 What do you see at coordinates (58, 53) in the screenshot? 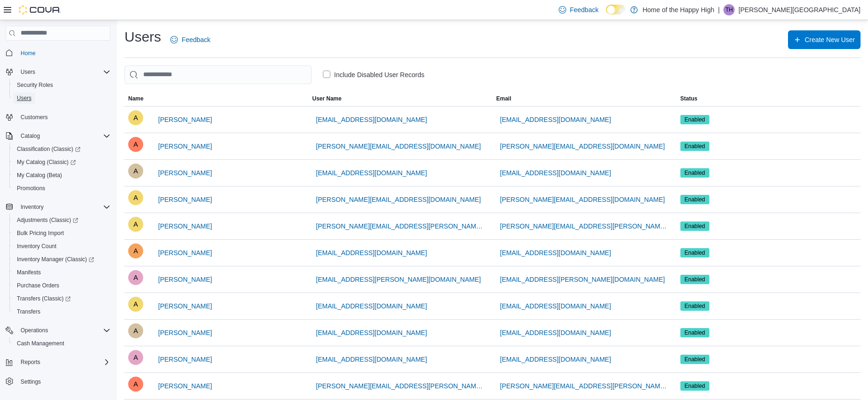
I see `button: Home` at bounding box center [58, 53].